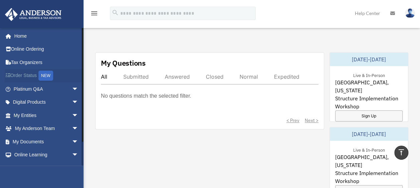  Describe the element at coordinates (369, 116) in the screenshot. I see `div: Sign Up` at that location.